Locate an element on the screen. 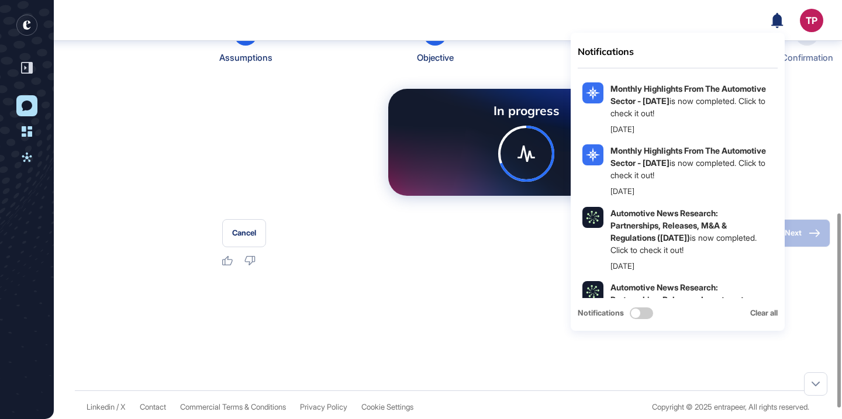 Image resolution: width=842 pixels, height=419 pixels. a: Linkedin is located at coordinates (101, 407).